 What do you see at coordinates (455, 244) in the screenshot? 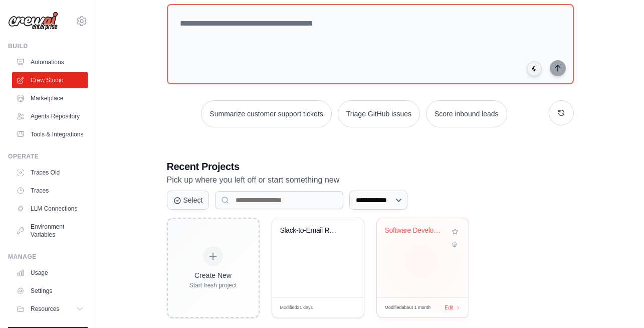
I see `button: Delete project` at bounding box center [455, 244].